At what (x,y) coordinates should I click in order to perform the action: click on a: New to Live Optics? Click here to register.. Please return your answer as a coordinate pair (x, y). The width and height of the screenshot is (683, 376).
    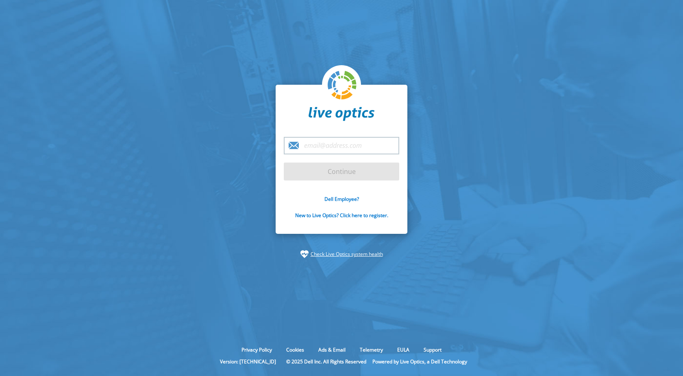
    Looking at the image, I should click on (342, 215).